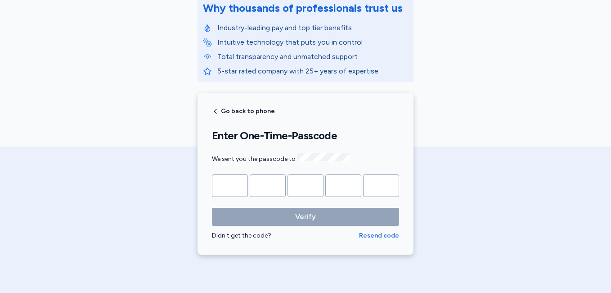 The image size is (611, 293). What do you see at coordinates (306, 217) in the screenshot?
I see `button: Verify` at bounding box center [306, 217].